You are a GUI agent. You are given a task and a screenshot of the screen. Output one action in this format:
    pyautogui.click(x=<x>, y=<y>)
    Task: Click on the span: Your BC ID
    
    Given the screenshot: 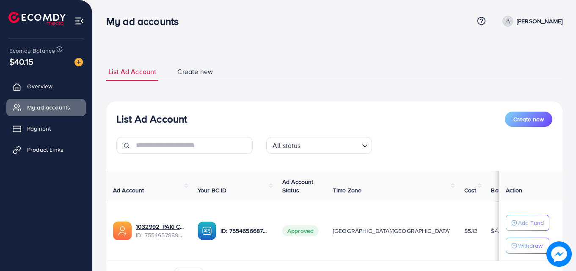 What is the action you would take?
    pyautogui.click(x=212, y=191)
    